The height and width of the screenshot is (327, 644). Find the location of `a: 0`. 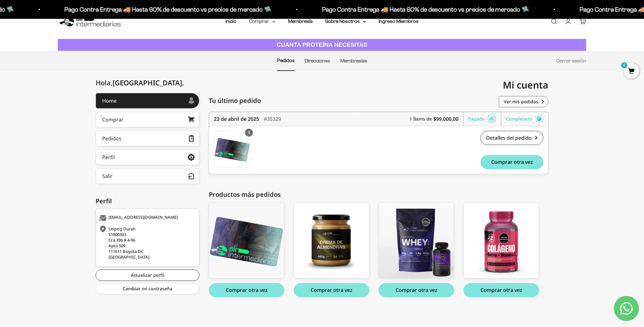

a: 0 is located at coordinates (632, 71).